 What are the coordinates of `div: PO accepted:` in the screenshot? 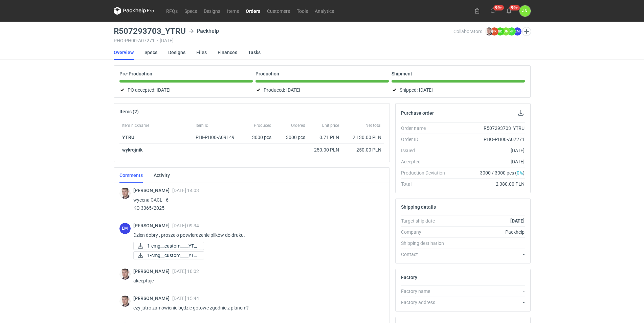 It's located at (186, 90).